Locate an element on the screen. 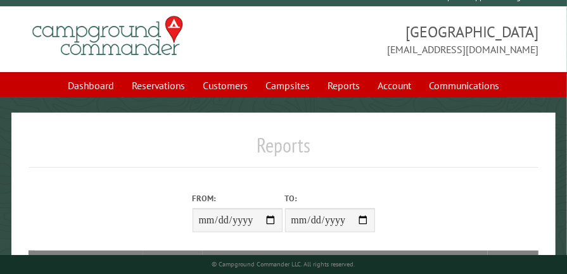  small: © Campground Commander LLC. All rights reserved. is located at coordinates (284, 264).